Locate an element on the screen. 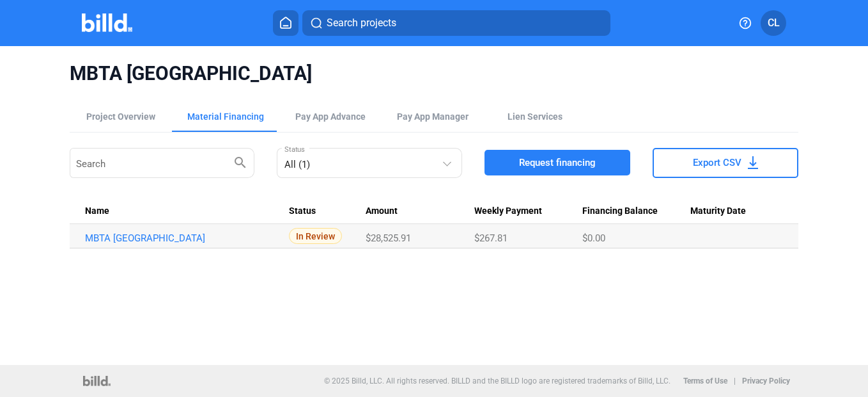  div: Name is located at coordinates (186, 211).